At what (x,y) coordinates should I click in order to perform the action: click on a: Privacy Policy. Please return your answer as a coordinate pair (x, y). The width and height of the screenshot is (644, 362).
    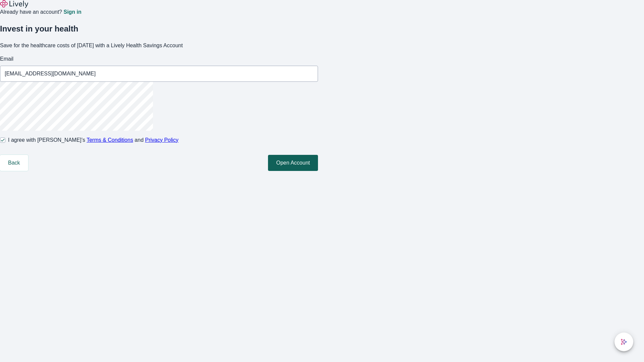
    Looking at the image, I should click on (162, 140).